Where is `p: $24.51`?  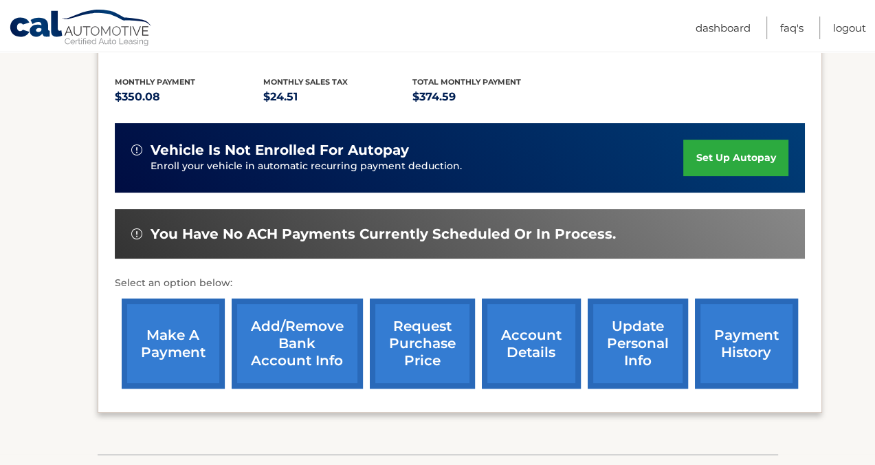 p: $24.51 is located at coordinates (337, 97).